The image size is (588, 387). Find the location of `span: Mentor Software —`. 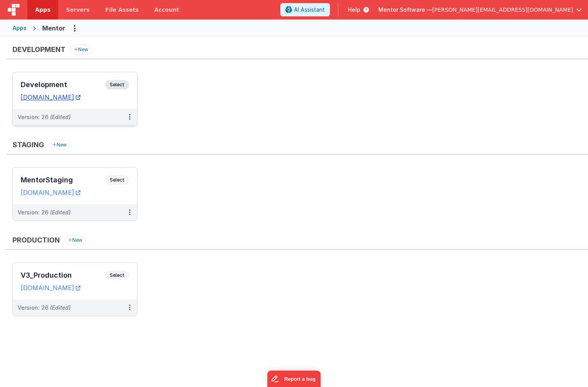

span: Mentor Software — is located at coordinates (405, 10).